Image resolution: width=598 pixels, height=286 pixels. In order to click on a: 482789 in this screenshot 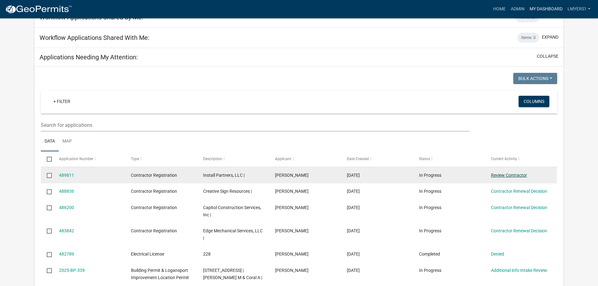, I will do `click(67, 254)`.